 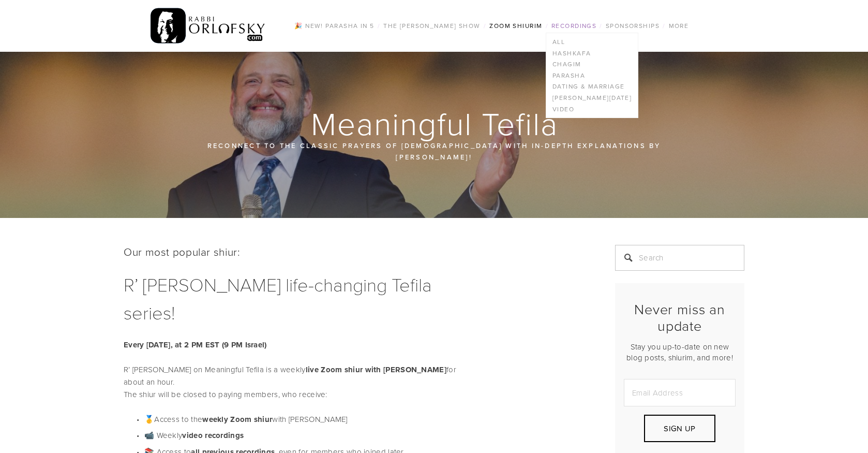 What do you see at coordinates (296, 251) in the screenshot?
I see `h2: Our most popular shiur:` at bounding box center [296, 251].